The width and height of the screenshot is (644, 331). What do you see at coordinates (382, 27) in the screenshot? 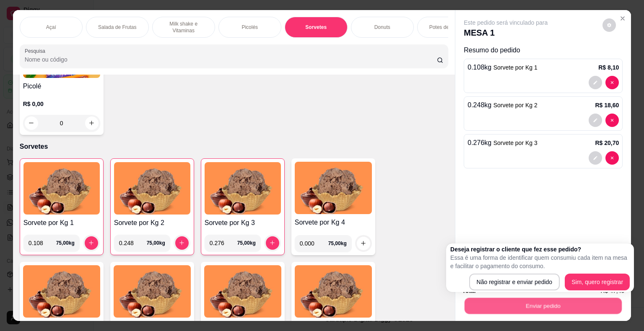
I see `p: Donuts` at bounding box center [382, 27].